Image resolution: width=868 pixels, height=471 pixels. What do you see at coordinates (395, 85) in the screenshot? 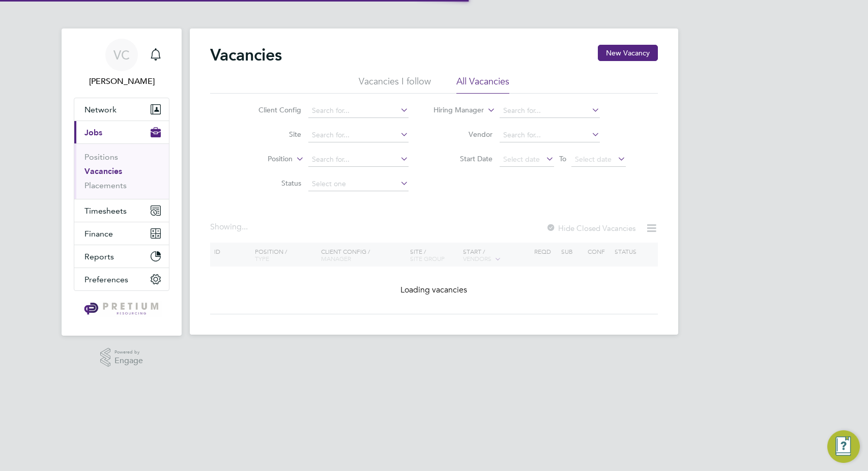
I see `li: Vacancies I follow` at bounding box center [395, 85].